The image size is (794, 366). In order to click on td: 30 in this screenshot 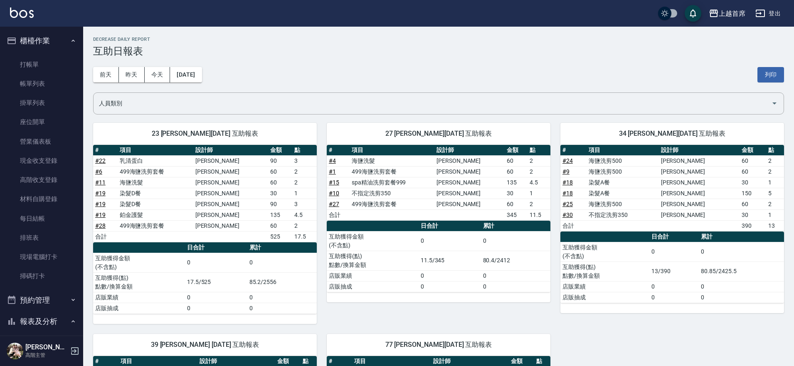, I will do `click(516, 193)`.